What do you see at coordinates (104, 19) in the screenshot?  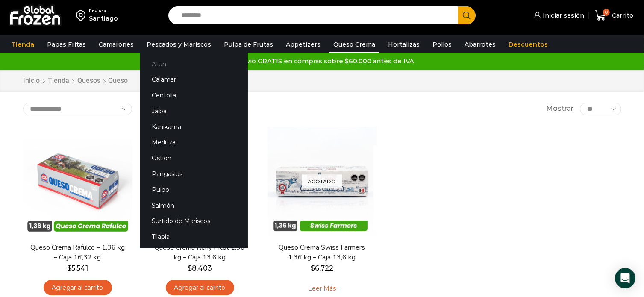 I see `div: Santiago` at bounding box center [104, 19].